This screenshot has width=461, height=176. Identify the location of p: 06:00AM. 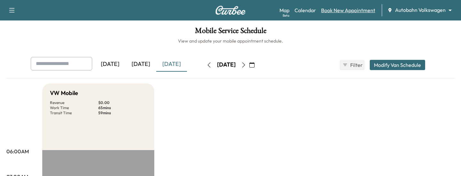
(18, 152).